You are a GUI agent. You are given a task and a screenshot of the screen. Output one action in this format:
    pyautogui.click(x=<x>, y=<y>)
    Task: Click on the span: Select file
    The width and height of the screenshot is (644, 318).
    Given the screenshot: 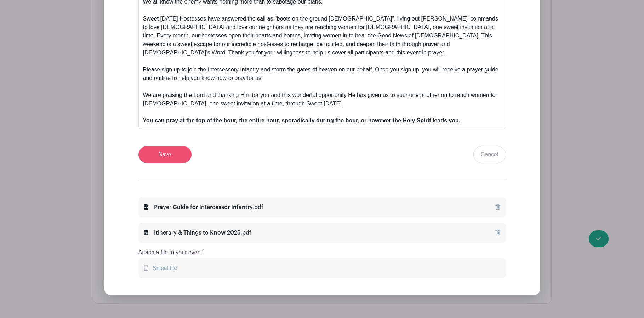 What is the action you would take?
    pyautogui.click(x=163, y=268)
    